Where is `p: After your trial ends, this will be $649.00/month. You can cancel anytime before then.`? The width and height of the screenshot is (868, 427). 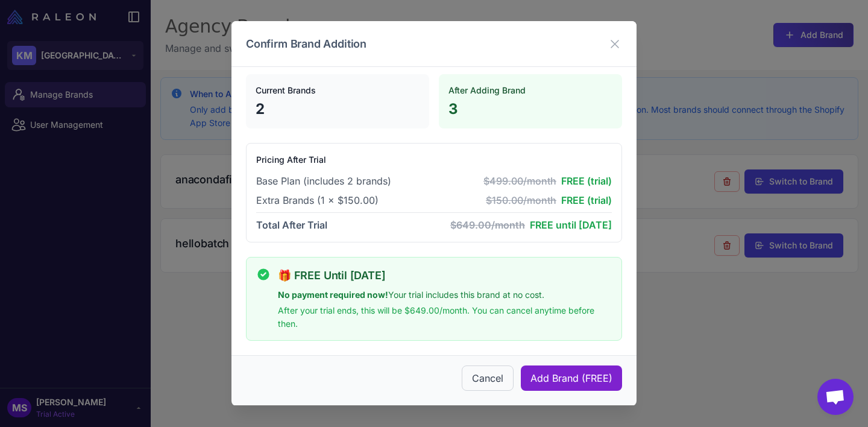 p: After your trial ends, this will be $649.00/month. You can cancel anytime before then. is located at coordinates (445, 317).